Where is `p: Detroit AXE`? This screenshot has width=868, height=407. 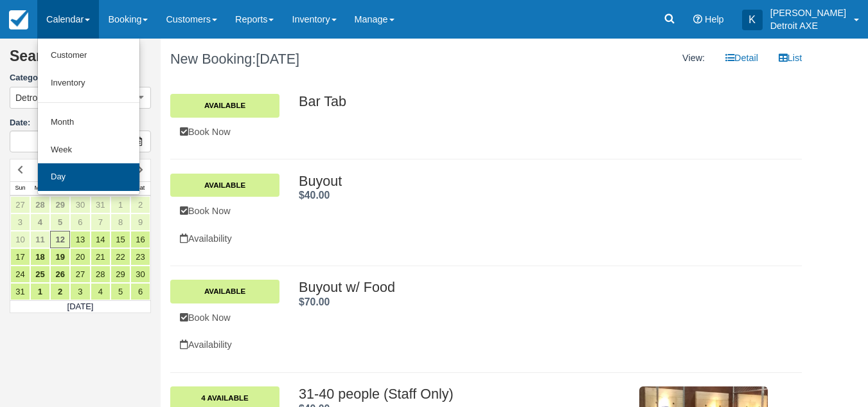
p: Detroit AXE is located at coordinates (808, 26).